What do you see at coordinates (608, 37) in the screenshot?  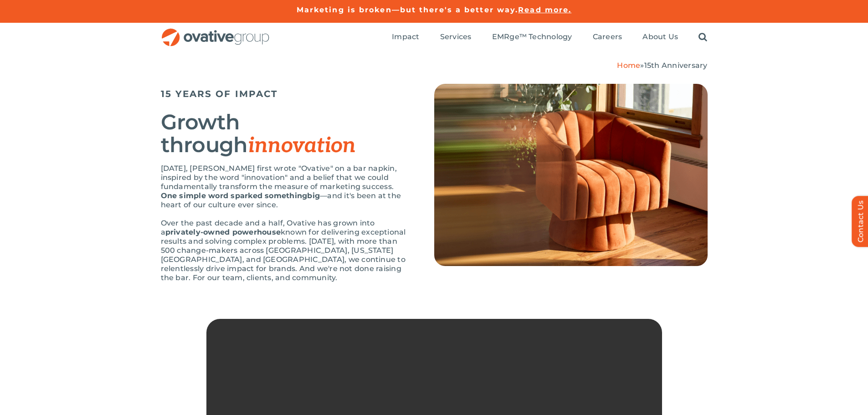 I see `span: Careers` at bounding box center [608, 37].